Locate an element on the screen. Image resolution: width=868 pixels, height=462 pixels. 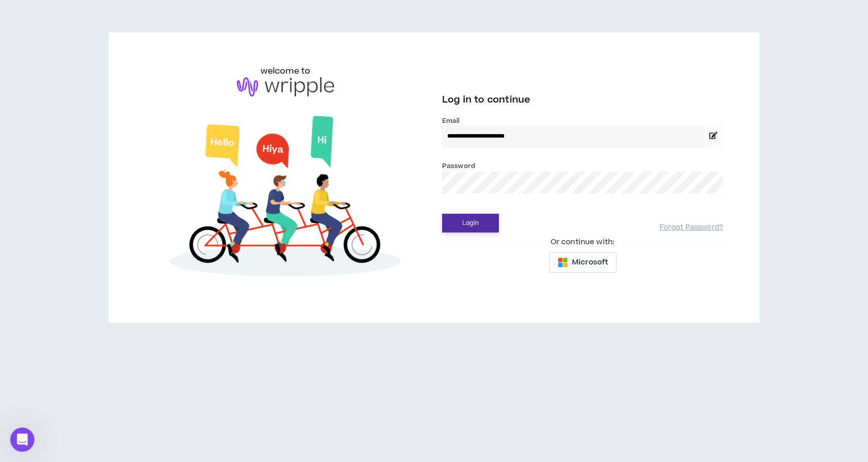
a: Forgot Password? is located at coordinates (691, 228).